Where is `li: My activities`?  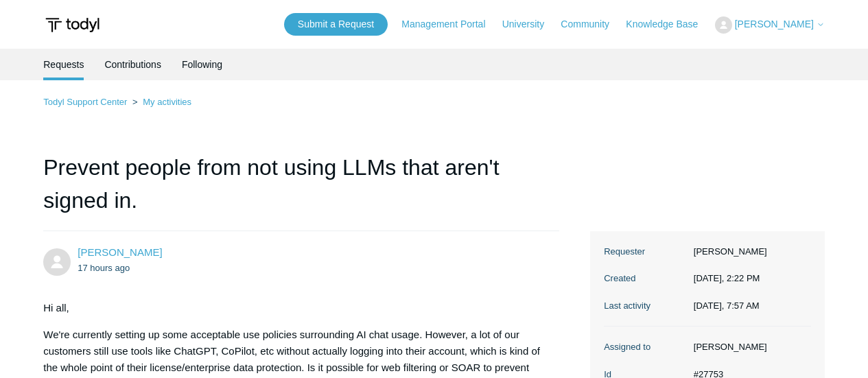 li: My activities is located at coordinates (161, 102).